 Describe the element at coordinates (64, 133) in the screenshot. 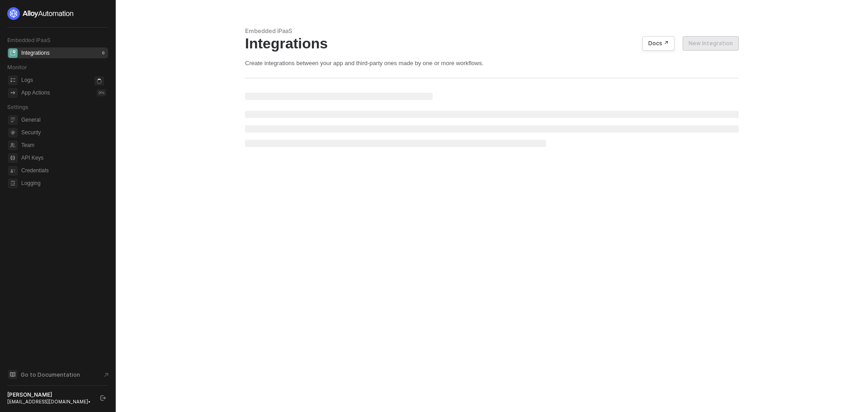

I see `span: Security` at that location.